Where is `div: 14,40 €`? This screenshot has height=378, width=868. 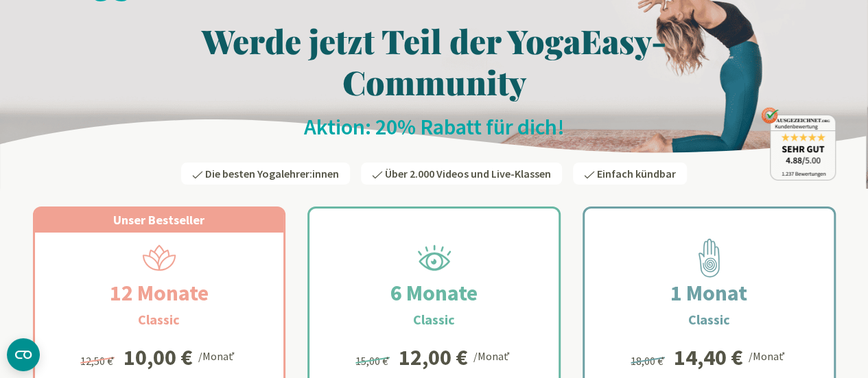 div: 14,40 € is located at coordinates (708, 358).